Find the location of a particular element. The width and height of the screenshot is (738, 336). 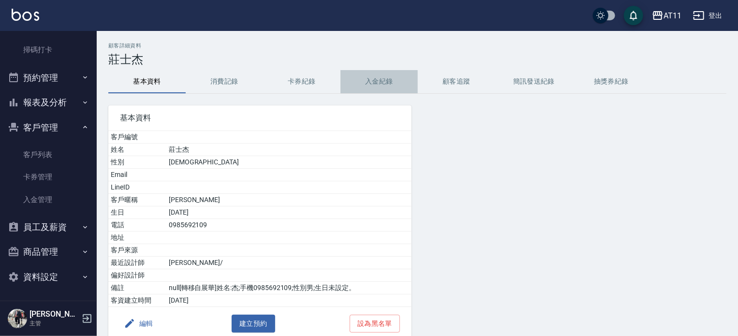

td: 生日 is located at coordinates (137, 213).